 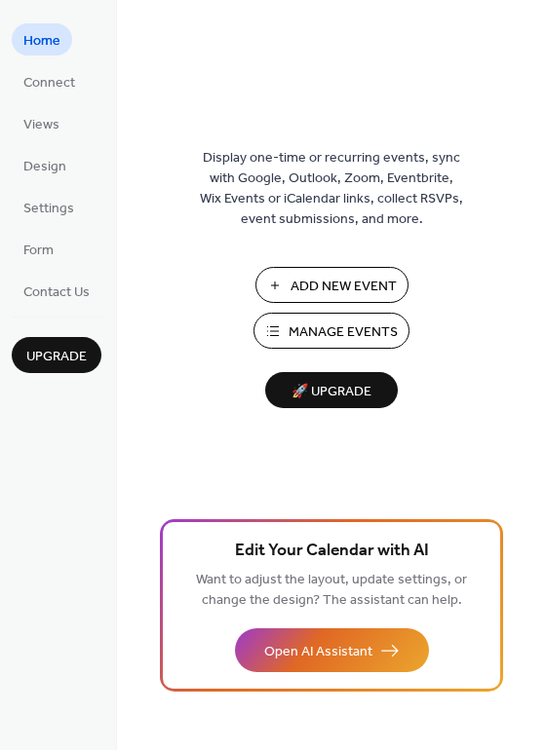 What do you see at coordinates (57, 292) in the screenshot?
I see `span: Contact Us` at bounding box center [57, 292].